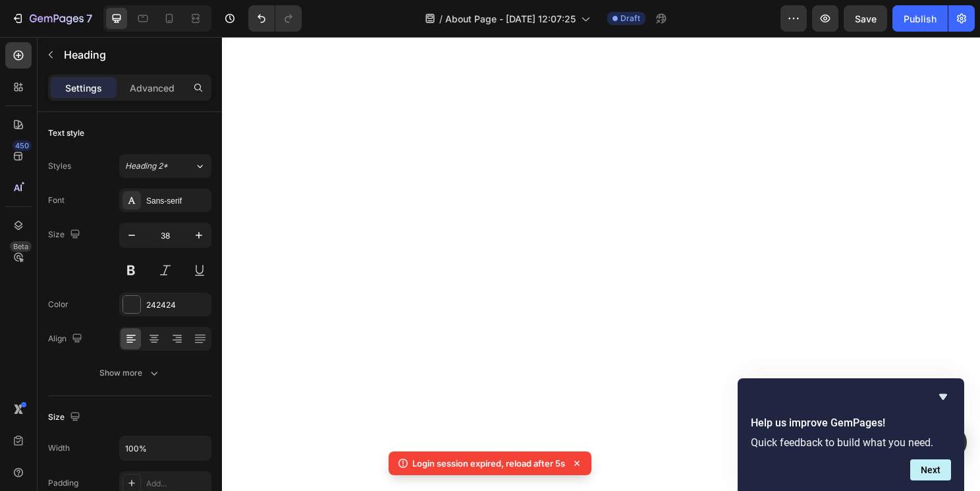 This screenshot has width=980, height=491. What do you see at coordinates (165, 166) in the screenshot?
I see `button: Heading 2*` at bounding box center [165, 166].